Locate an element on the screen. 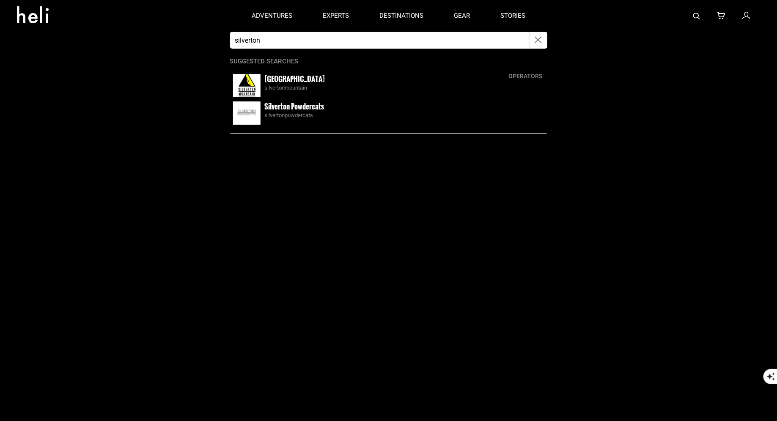  small: Silverton Powdercats is located at coordinates (295, 106).